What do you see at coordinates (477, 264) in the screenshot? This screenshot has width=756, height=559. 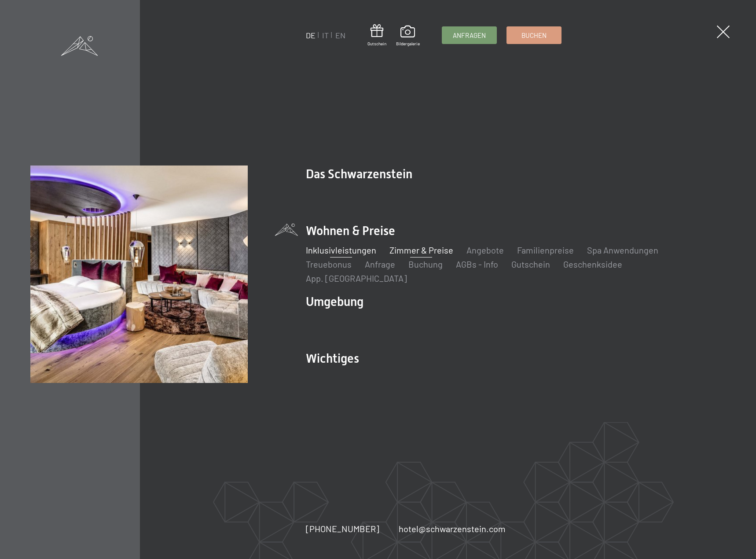 I see `a: AGBs - Info` at bounding box center [477, 264].